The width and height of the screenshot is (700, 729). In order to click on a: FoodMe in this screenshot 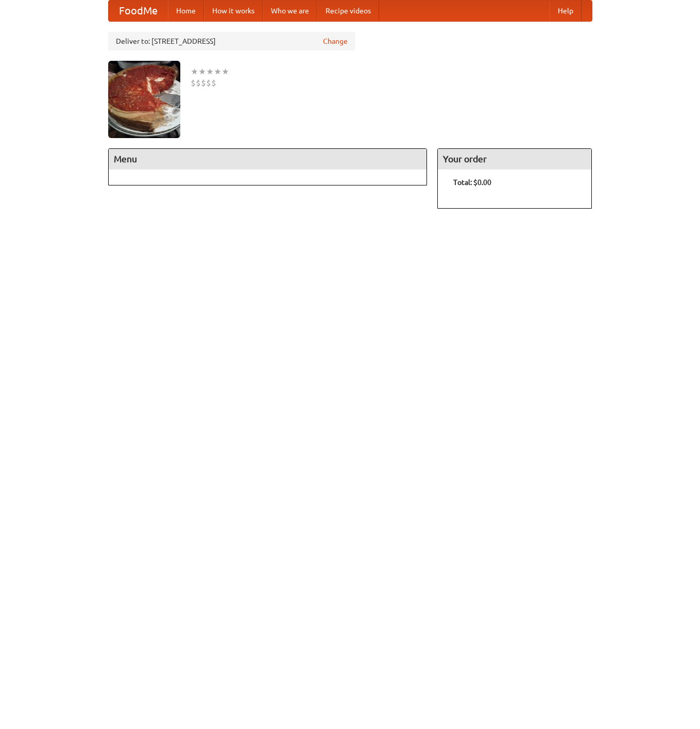, I will do `click(138, 10)`.